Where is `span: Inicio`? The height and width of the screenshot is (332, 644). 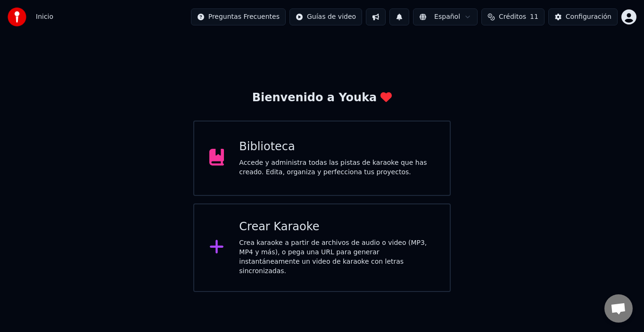
span: Inicio is located at coordinates (44, 17).